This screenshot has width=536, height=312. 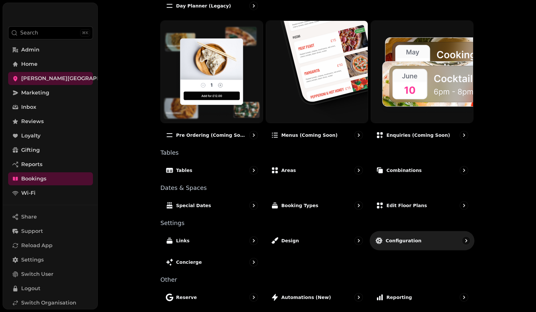 What do you see at coordinates (422, 206) in the screenshot?
I see `a: Edit Floor Plans` at bounding box center [422, 206].